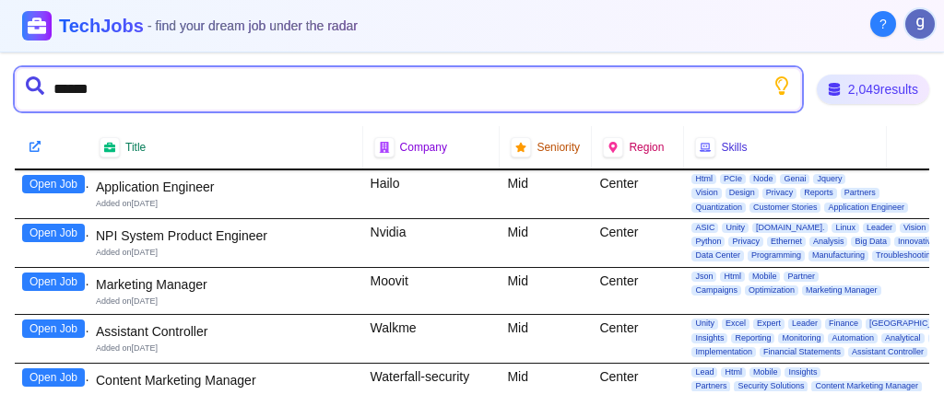 The image size is (944, 406). I want to click on div: Assistant Controller, so click(226, 332).